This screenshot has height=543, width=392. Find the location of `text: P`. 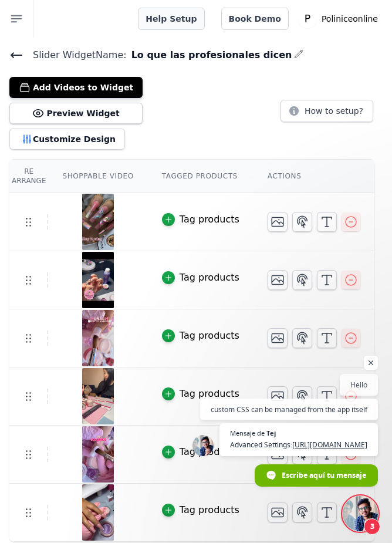

text: P is located at coordinates (307, 19).